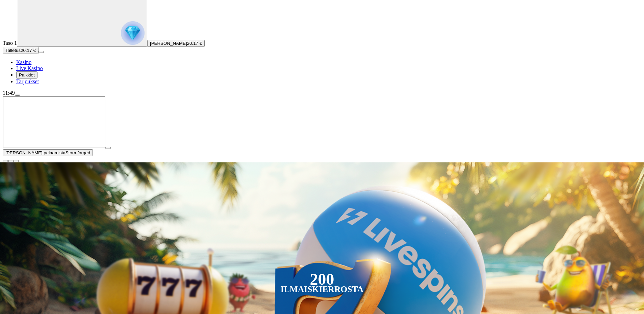  What do you see at coordinates (27, 75) in the screenshot?
I see `span: Palkkiot` at bounding box center [27, 75].